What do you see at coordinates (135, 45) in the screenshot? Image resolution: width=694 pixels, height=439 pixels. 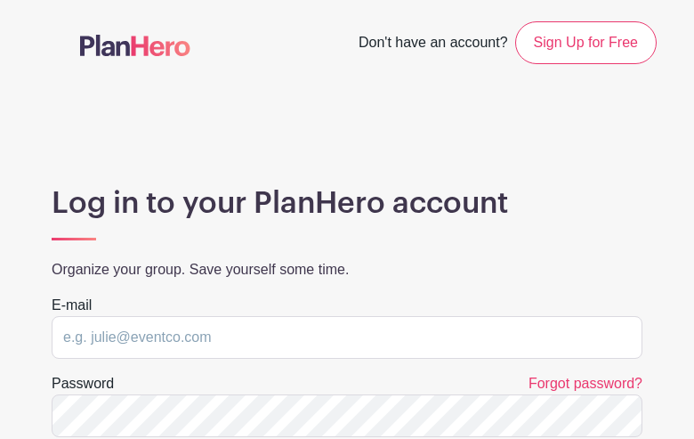 I see `img: logo-507f7623f17ff9eddc593b1ce0a138ce2505c220e1c5a4e2b4648c50719b7d32.svg` at bounding box center [135, 45].